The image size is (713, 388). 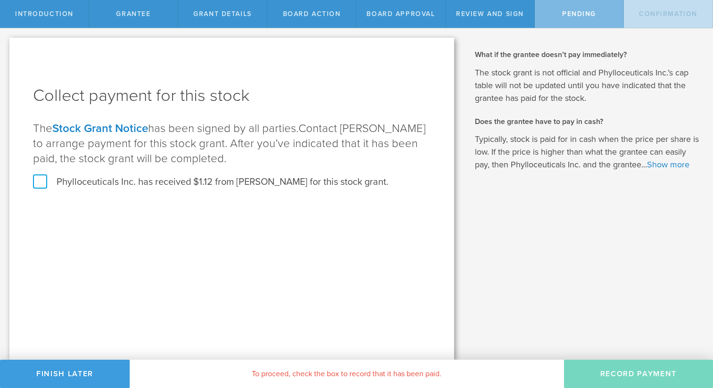 I want to click on span: Review and Sign, so click(x=490, y=14).